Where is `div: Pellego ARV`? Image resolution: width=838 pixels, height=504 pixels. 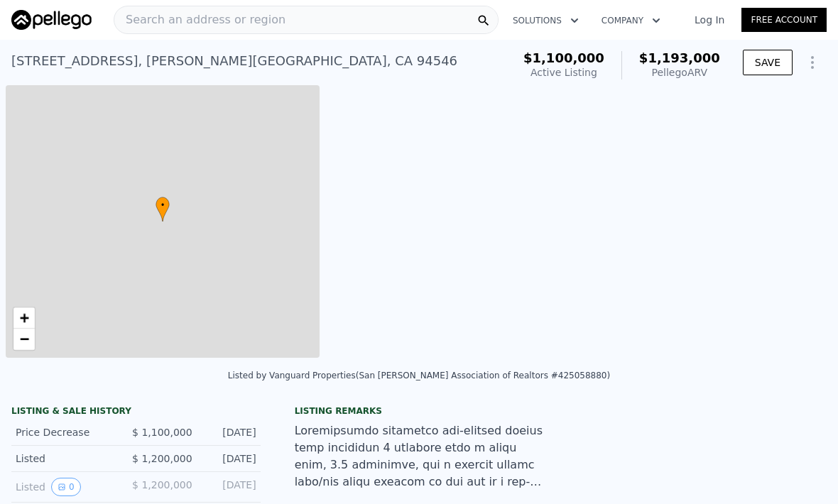 div: Pellego ARV is located at coordinates (680, 72).